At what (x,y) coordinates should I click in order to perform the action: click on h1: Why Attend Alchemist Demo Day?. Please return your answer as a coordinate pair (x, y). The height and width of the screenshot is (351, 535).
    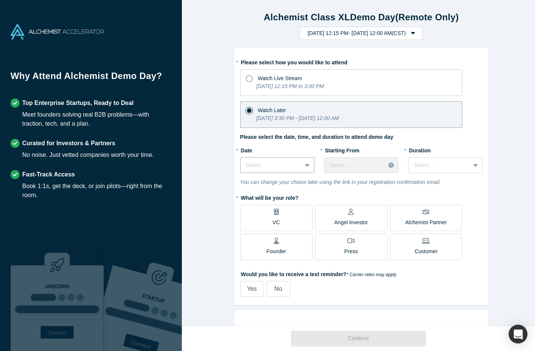
    Looking at the image, I should click on (91, 79).